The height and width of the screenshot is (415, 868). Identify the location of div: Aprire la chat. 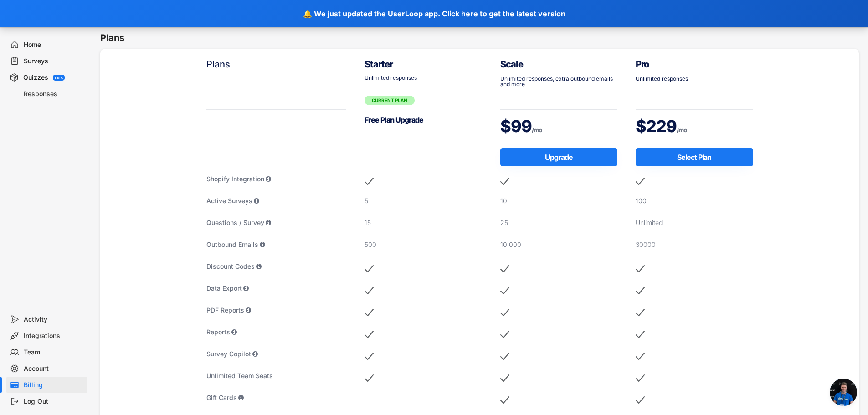
(844, 392).